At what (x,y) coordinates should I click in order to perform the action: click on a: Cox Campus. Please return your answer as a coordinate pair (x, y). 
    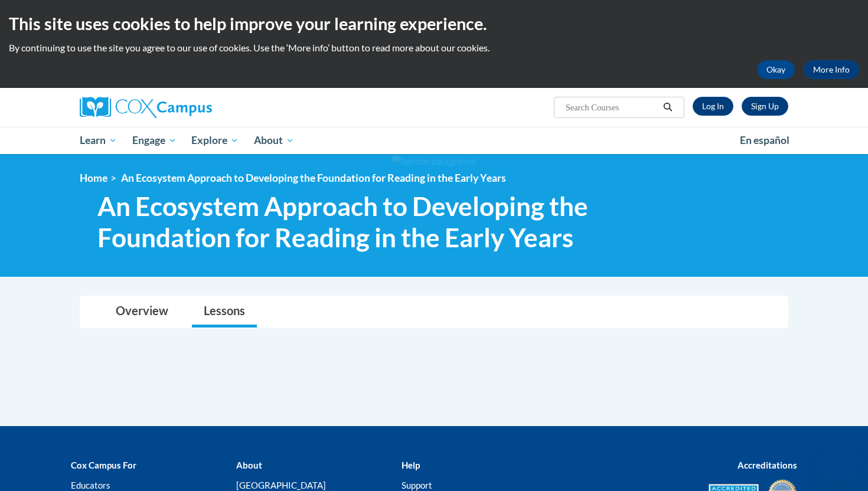
    Looking at the image, I should click on (192, 107).